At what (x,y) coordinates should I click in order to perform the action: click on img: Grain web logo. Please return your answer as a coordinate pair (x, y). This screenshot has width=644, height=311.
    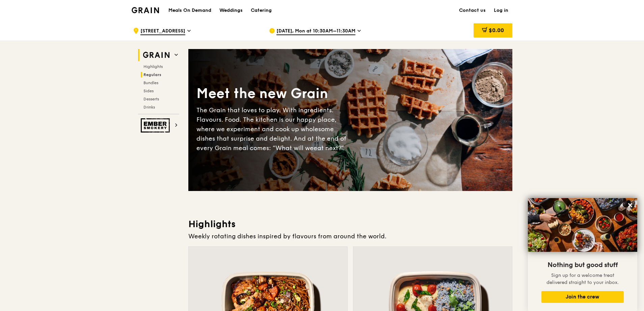
    Looking at the image, I should click on (156, 55).